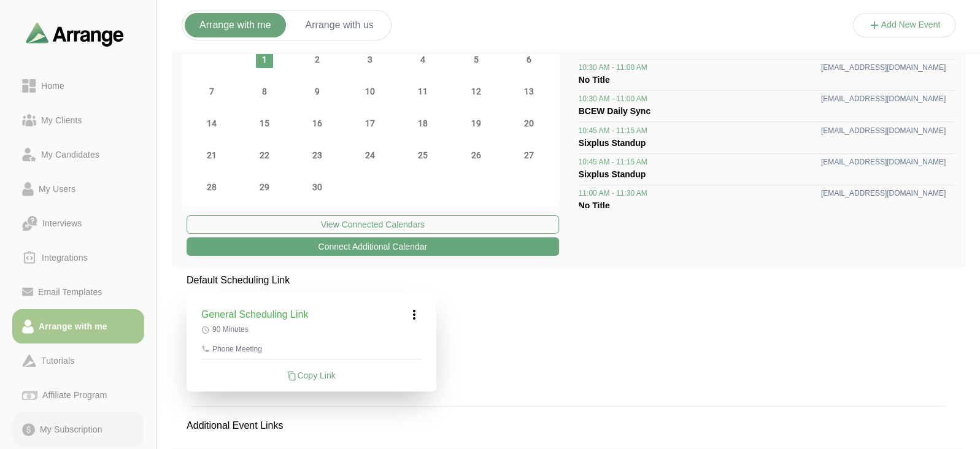 The width and height of the screenshot is (980, 449). What do you see at coordinates (318, 59) in the screenshot?
I see `span: Tuesday, September 2, 2025` at bounding box center [318, 59].